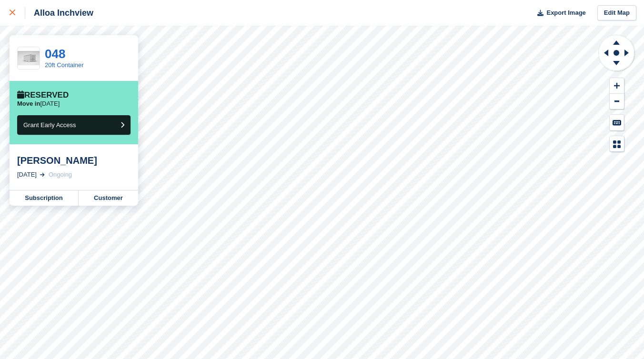 The image size is (644, 359). Describe the element at coordinates (64, 65) in the screenshot. I see `a: 20ft Container` at that location.